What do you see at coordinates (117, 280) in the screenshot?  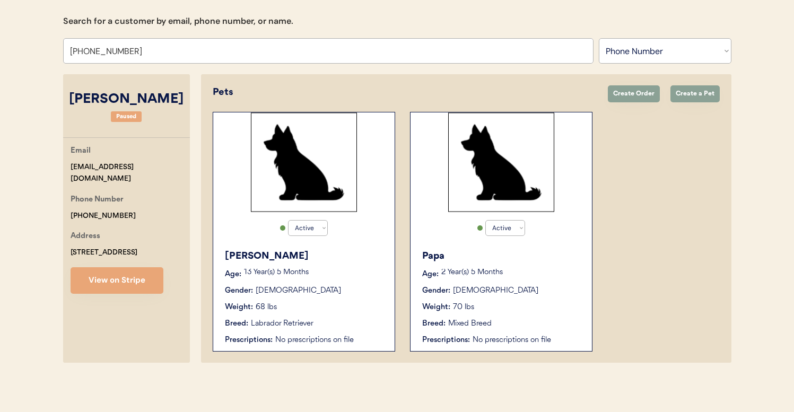 I see `button: View on Stripe` at bounding box center [117, 280].